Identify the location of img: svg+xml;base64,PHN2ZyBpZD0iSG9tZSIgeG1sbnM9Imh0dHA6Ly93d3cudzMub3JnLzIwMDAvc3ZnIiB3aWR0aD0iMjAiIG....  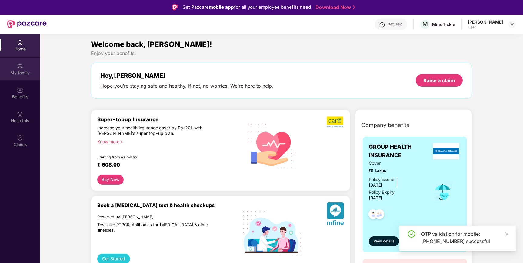
(20, 42).